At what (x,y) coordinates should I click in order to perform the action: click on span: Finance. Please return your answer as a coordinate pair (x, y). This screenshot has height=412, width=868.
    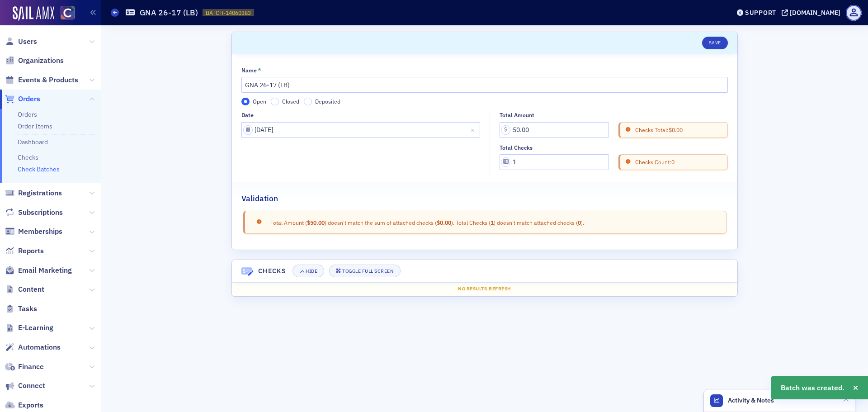
    Looking at the image, I should click on (31, 367).